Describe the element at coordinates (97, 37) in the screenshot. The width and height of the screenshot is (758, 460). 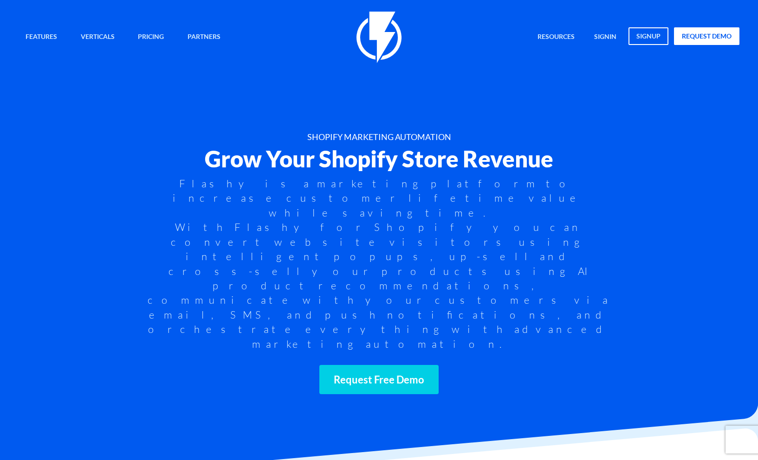
I see `a: Verticals` at that location.